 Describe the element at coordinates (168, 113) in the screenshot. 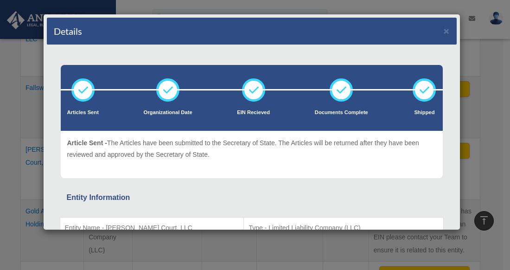

I see `p: Organizational Date` at that location.